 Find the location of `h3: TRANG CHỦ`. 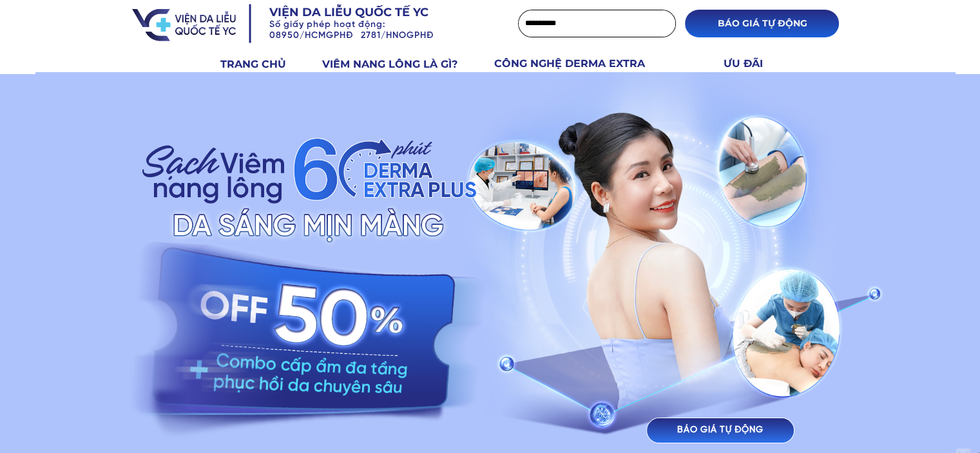

h3: TRANG CHỦ is located at coordinates (263, 64).